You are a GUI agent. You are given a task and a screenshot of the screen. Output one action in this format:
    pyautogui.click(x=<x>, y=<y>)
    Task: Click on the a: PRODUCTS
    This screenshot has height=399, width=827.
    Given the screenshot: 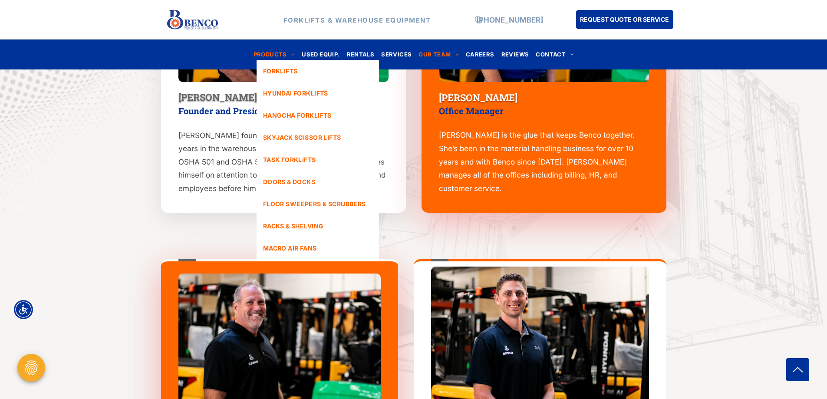 What is the action you would take?
    pyautogui.click(x=274, y=54)
    